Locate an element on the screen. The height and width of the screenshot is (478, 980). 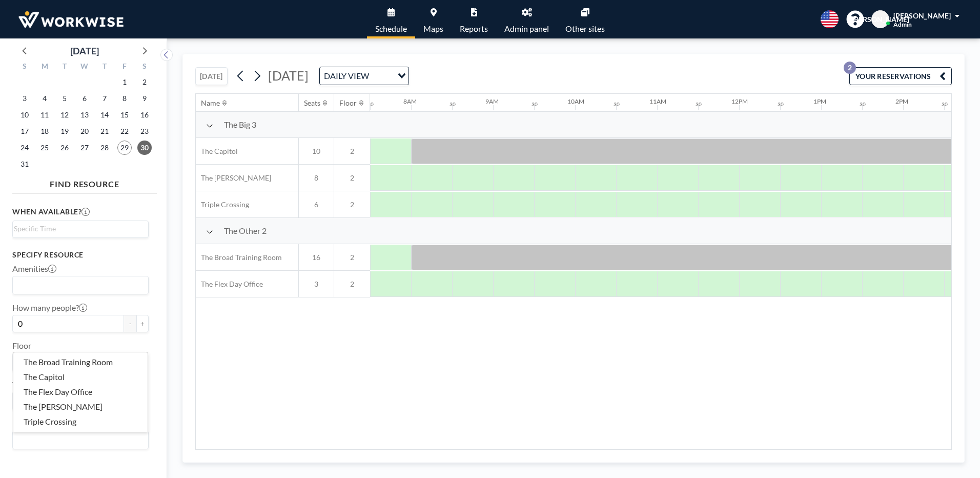
span: The Capitol is located at coordinates (217, 151).